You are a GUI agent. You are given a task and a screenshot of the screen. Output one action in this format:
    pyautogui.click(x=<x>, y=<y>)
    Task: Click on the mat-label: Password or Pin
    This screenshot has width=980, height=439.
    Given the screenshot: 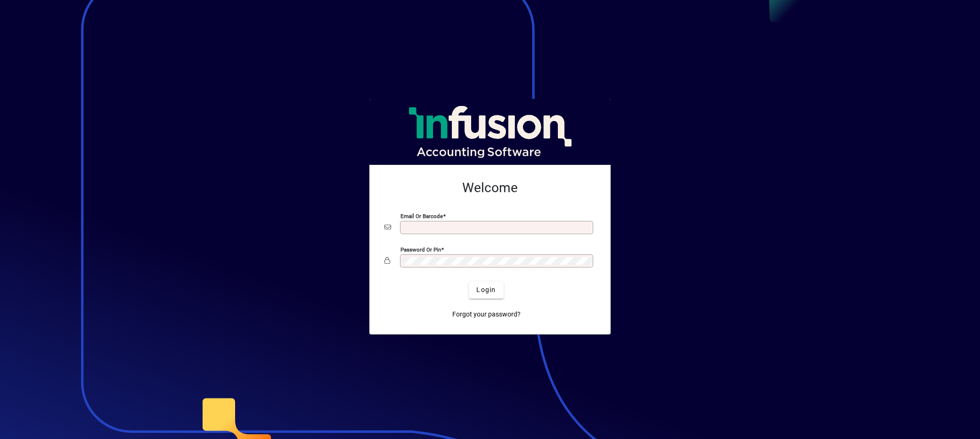 What is the action you would take?
    pyautogui.click(x=421, y=249)
    